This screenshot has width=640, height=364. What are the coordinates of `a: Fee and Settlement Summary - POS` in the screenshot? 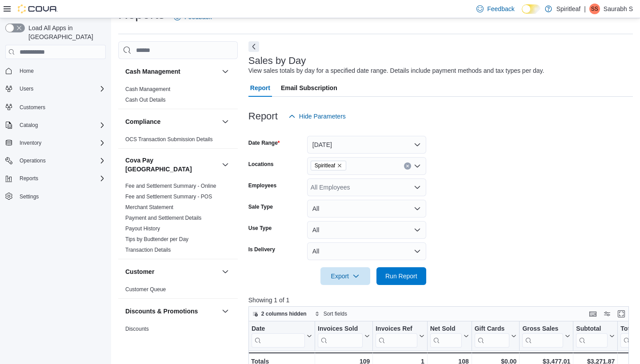 It's located at (168, 197).